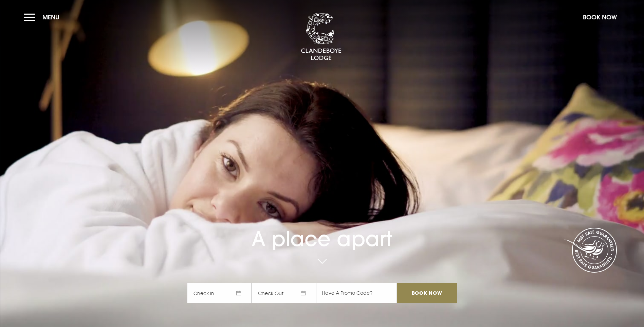 The width and height of the screenshot is (644, 327). Describe the element at coordinates (600, 17) in the screenshot. I see `button: Book Now` at that location.